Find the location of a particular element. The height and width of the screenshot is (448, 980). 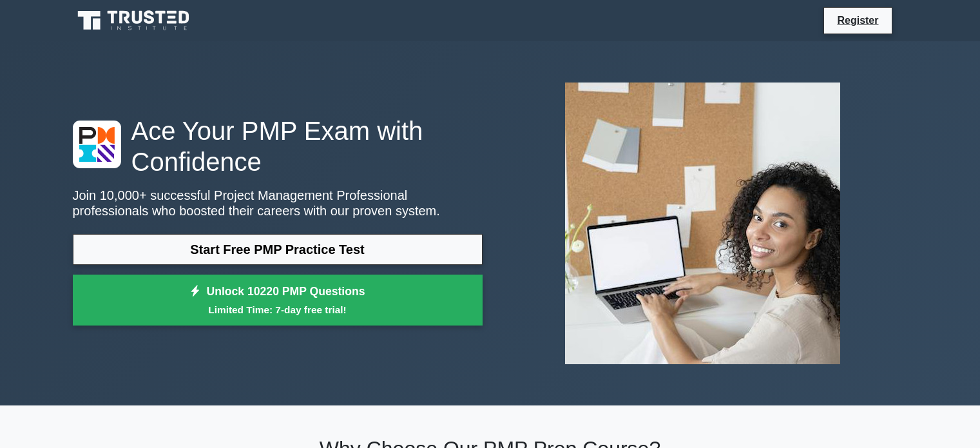

h1: Ace Your PMP Exam with Confidence is located at coordinates (278, 146).